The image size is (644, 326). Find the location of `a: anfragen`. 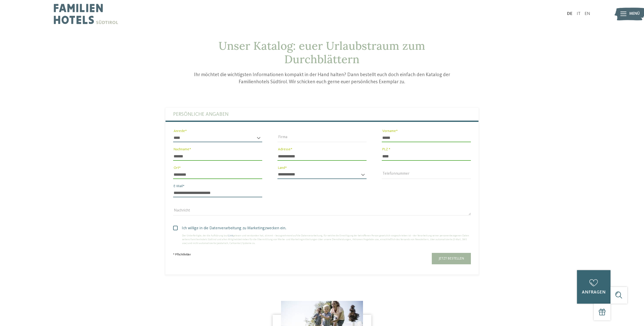

a: anfragen is located at coordinates (594, 287).